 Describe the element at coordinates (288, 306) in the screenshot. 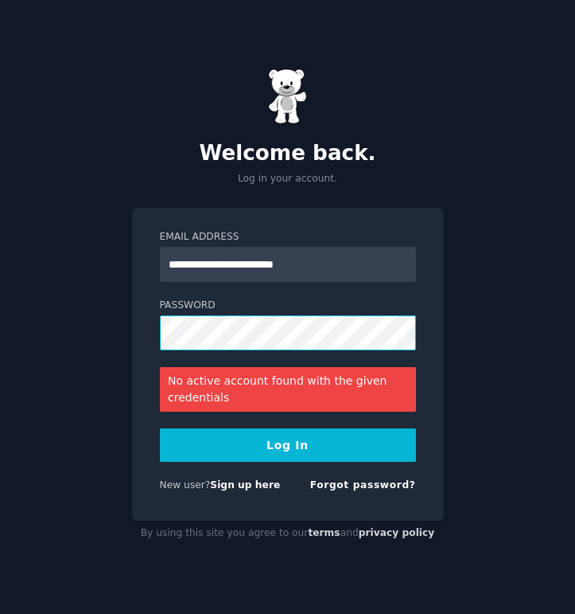

I see `label: Password` at that location.